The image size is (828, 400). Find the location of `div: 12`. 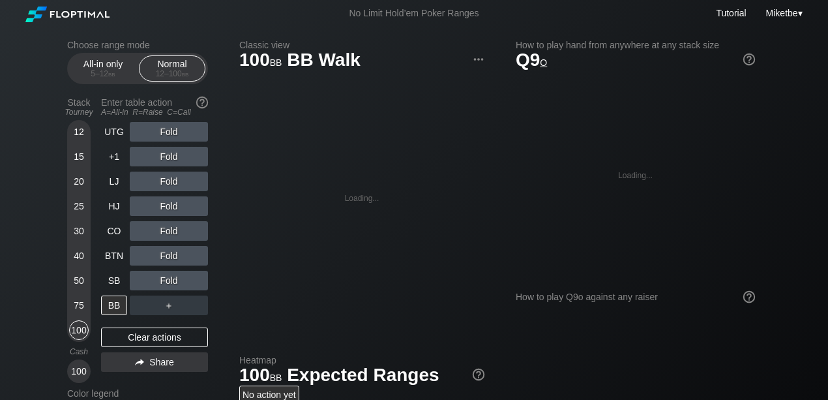

div: 12 is located at coordinates (79, 132).